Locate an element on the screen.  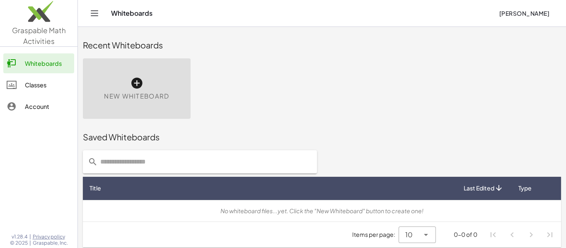
div: Classes is located at coordinates (48, 85).